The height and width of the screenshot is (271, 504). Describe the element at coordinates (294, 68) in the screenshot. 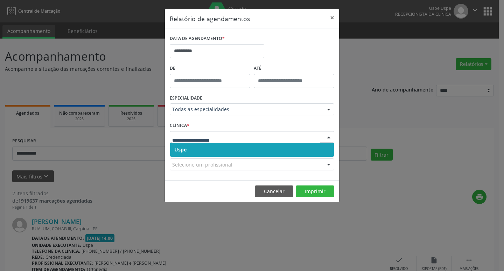

I see `label: ATÉ` at that location.